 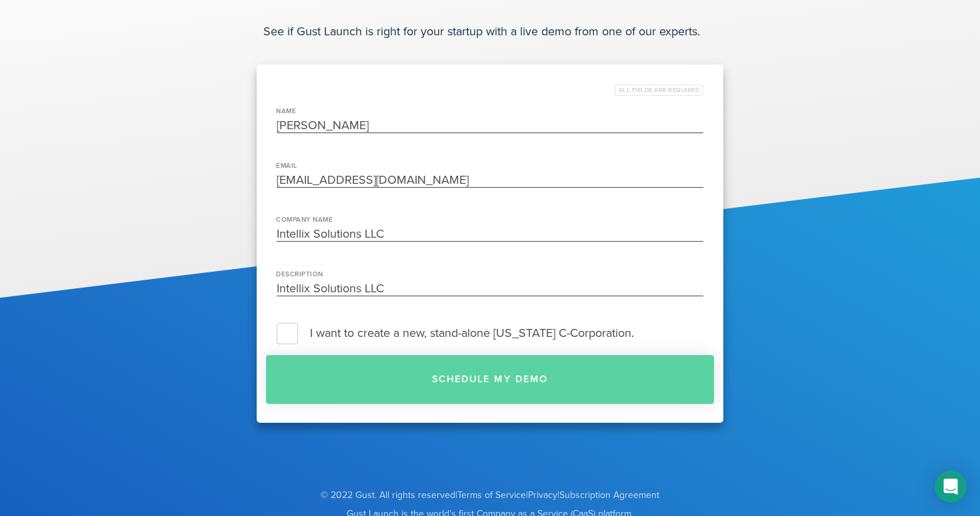 I want to click on label: Description, so click(x=299, y=275).